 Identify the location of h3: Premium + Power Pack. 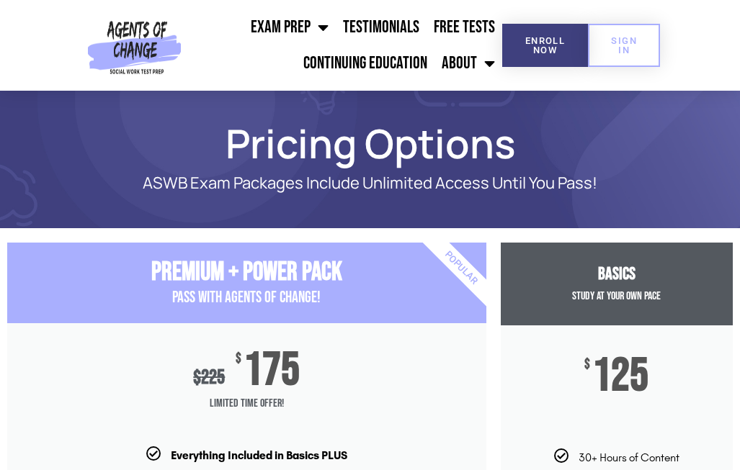
(246, 272).